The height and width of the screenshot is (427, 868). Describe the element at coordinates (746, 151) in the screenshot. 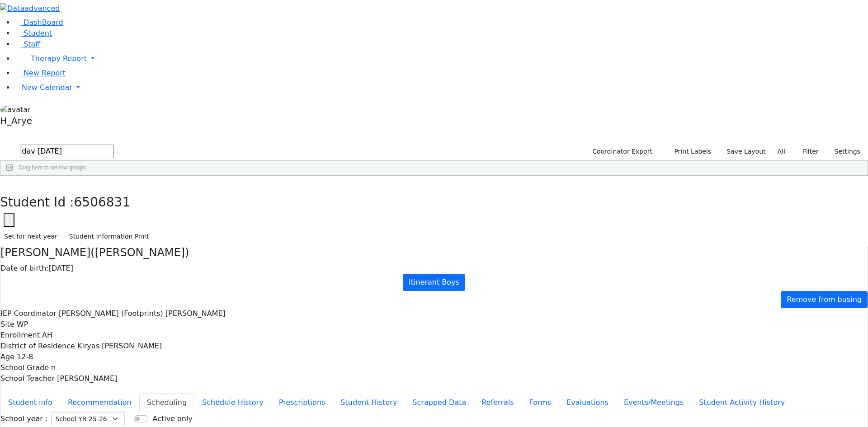

I see `button: Save Layout` at that location.